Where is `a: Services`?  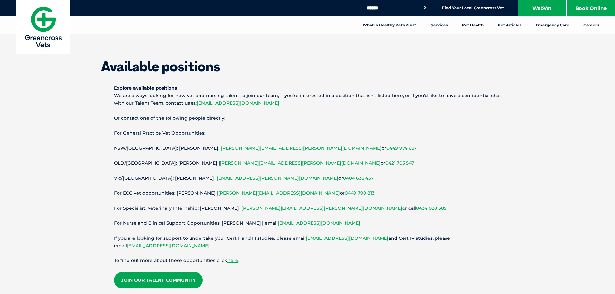
a: Services is located at coordinates (439, 25).